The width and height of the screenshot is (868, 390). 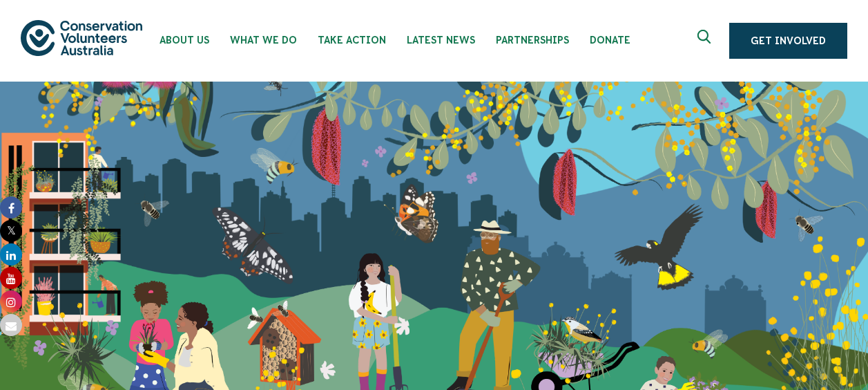 What do you see at coordinates (440, 40) in the screenshot?
I see `span: Latest News` at bounding box center [440, 40].